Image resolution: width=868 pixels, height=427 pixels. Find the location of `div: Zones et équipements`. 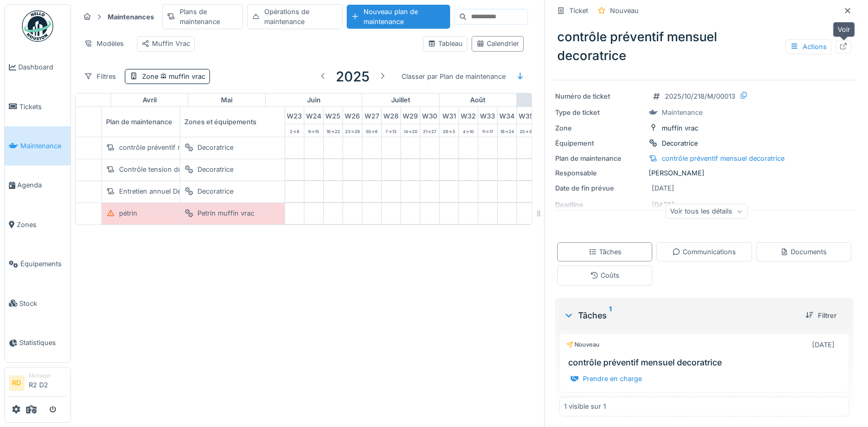

div: Zones et équipements is located at coordinates (232, 122).